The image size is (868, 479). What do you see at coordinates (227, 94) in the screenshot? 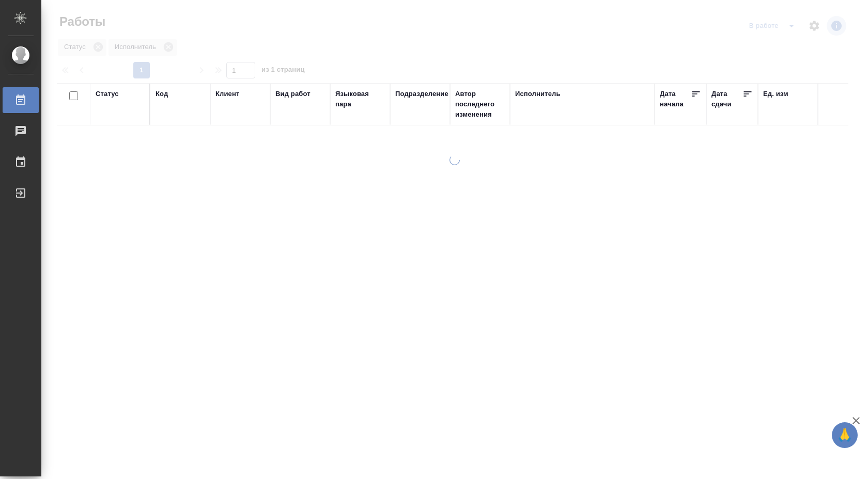
I see `div: Клиент` at bounding box center [227, 94].